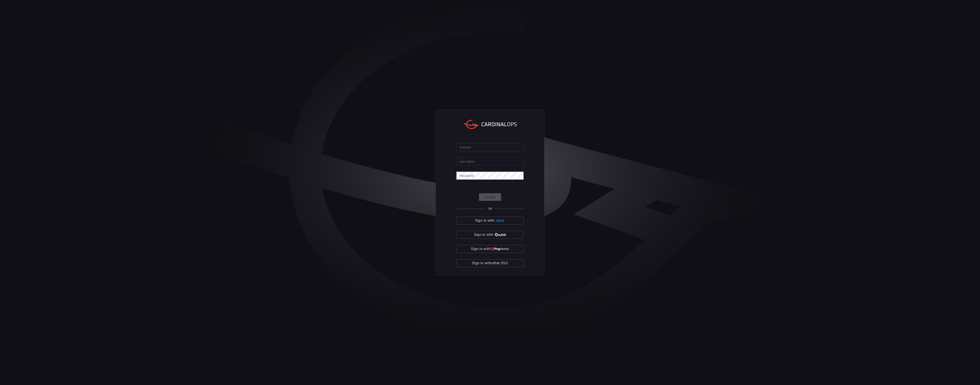  Describe the element at coordinates (490, 263) in the screenshot. I see `button: Sign in withother SSO` at that location.